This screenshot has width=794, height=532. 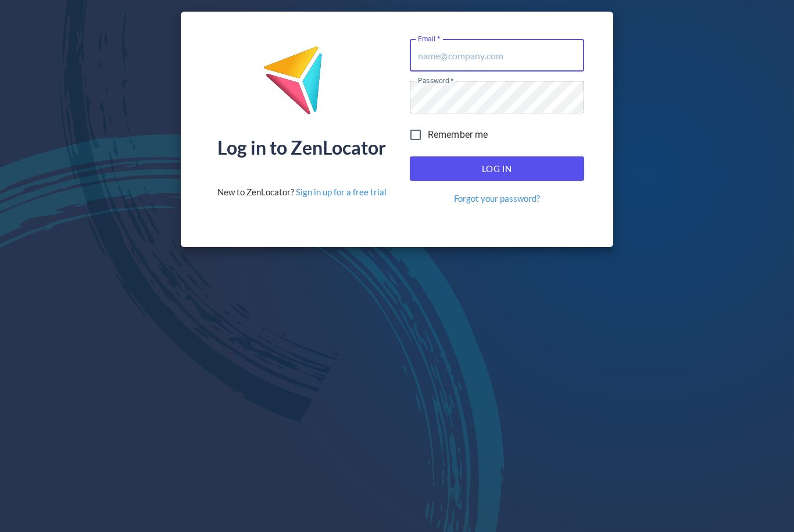 What do you see at coordinates (302, 148) in the screenshot?
I see `div: Log in to ZenLocator` at bounding box center [302, 148].